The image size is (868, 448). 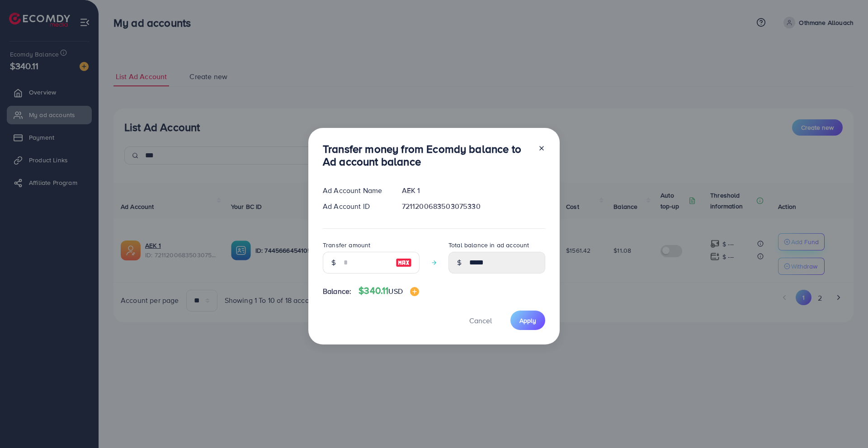 What do you see at coordinates (389, 291) in the screenshot?
I see `h4: $340.11` at bounding box center [389, 291].